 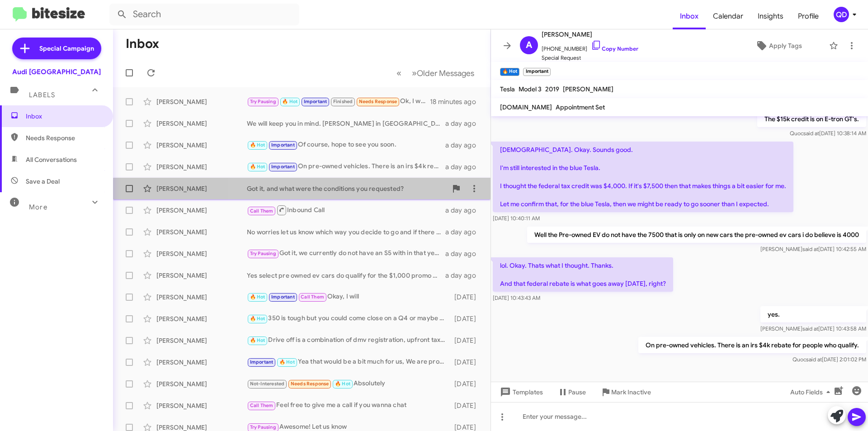 I want to click on div: Got it, and what were the conditions you requested?, so click(x=347, y=189).